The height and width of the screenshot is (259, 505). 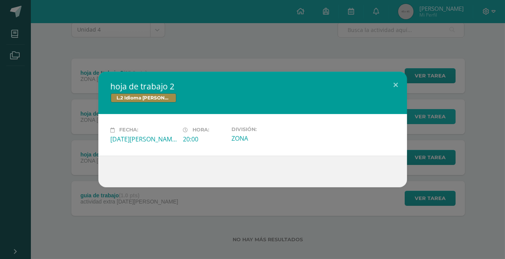 I want to click on span: Fecha:, so click(x=129, y=130).